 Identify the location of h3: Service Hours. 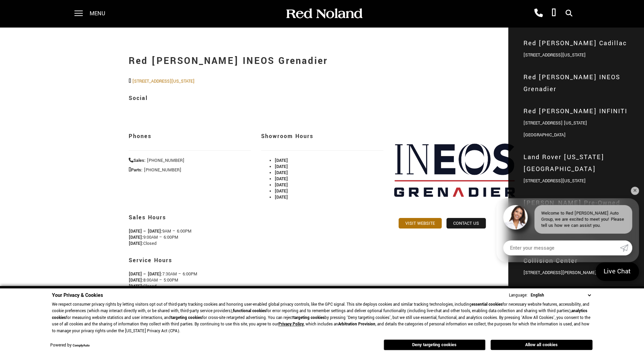
(256, 261).